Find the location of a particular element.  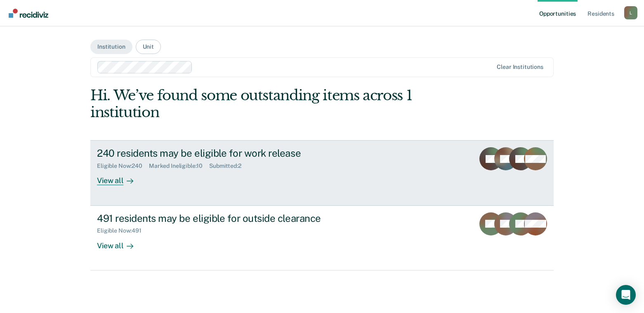

button: Unit is located at coordinates (148, 47).